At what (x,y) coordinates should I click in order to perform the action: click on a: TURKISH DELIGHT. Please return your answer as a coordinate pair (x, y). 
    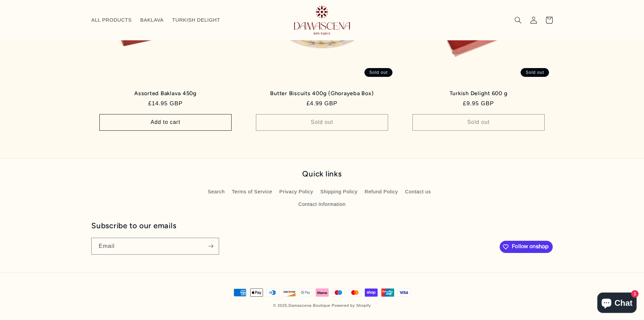
    Looking at the image, I should click on (196, 20).